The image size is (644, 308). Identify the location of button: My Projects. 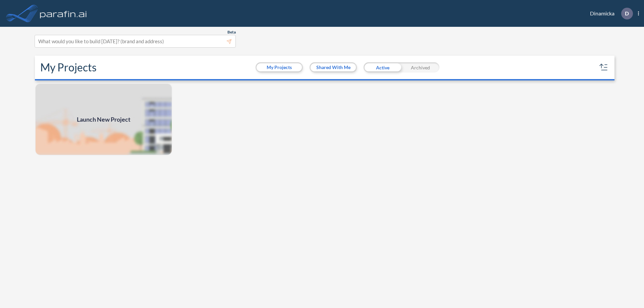
(279, 68).